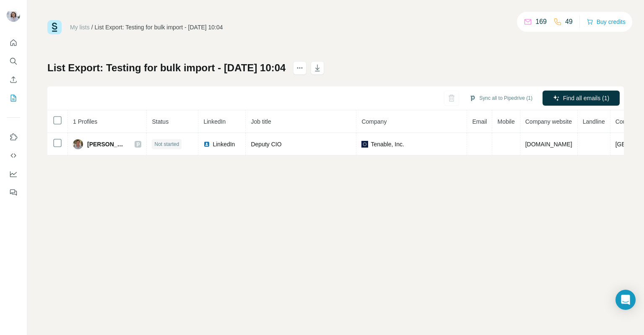 This screenshot has height=335, width=644. What do you see at coordinates (300, 68) in the screenshot?
I see `button: actions` at bounding box center [300, 68].